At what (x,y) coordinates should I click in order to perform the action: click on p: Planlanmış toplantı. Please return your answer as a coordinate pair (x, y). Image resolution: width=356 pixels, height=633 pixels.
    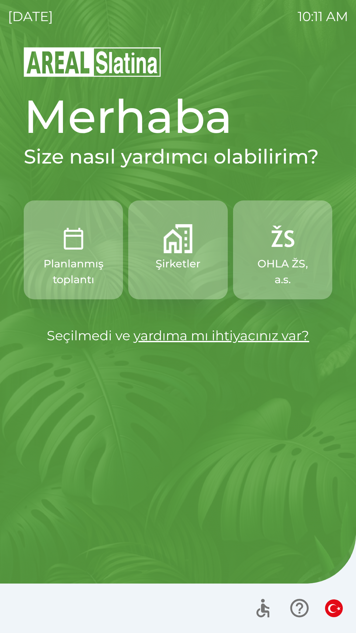
    Looking at the image, I should click on (73, 272).